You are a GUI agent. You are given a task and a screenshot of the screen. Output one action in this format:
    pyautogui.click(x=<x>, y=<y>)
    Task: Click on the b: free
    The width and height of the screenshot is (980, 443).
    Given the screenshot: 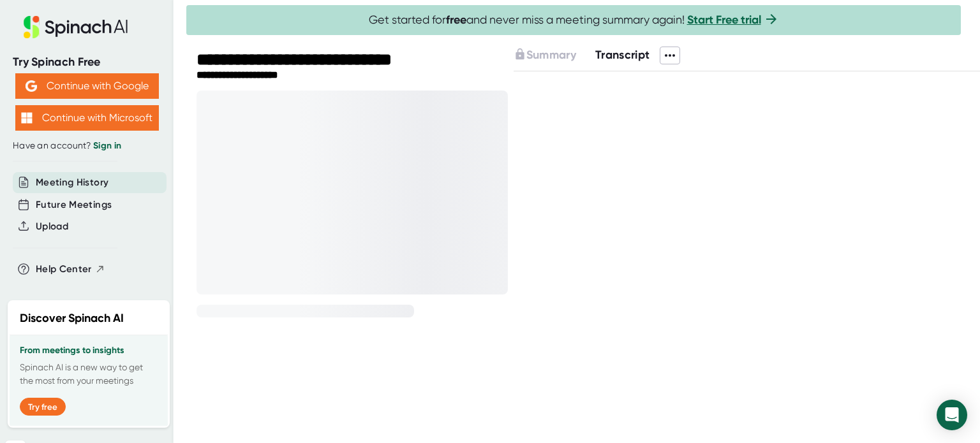 What is the action you would take?
    pyautogui.click(x=456, y=20)
    